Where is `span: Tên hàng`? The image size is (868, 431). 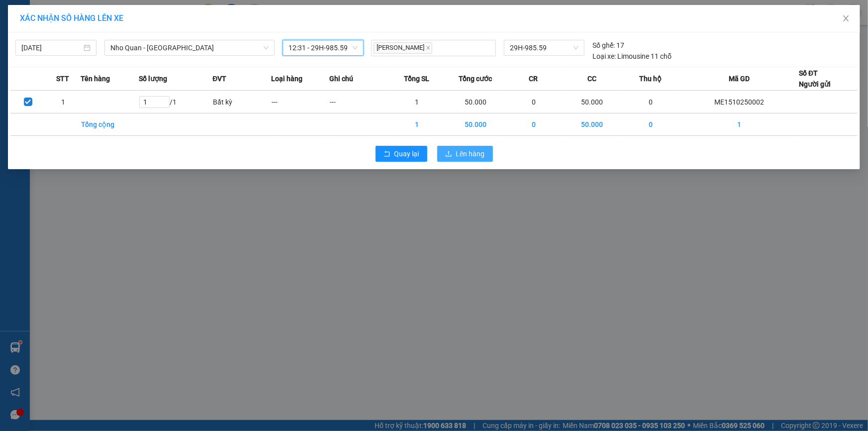
span: Tên hàng is located at coordinates (95, 78).